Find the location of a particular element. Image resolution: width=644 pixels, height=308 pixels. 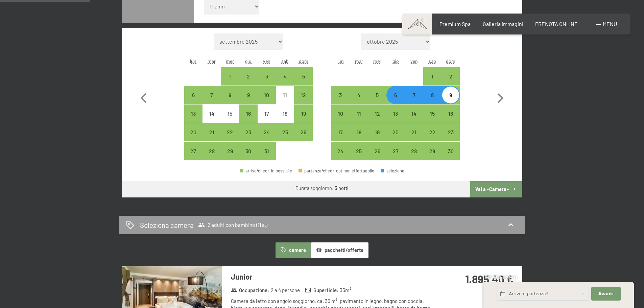

abbr: martedì is located at coordinates (212, 61).